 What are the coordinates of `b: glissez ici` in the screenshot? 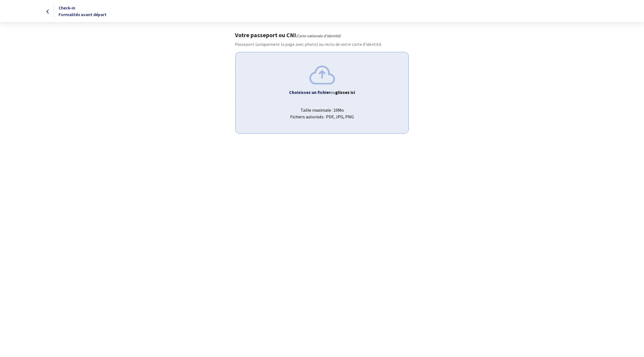 It's located at (344, 92).